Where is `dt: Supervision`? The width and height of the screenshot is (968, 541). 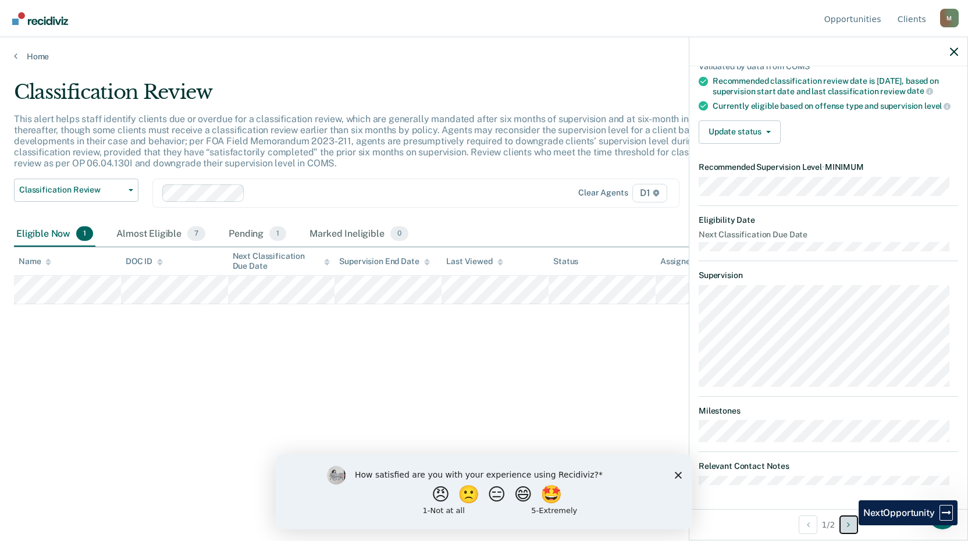 dt: Supervision is located at coordinates (828, 275).